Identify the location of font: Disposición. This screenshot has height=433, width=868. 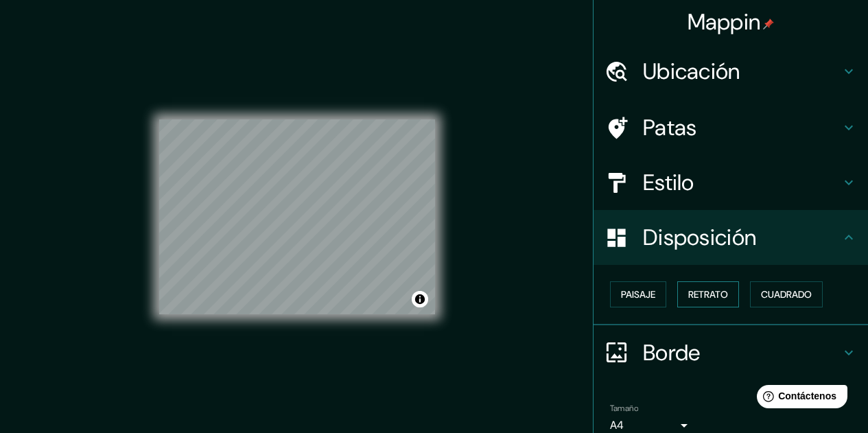
(699, 238).